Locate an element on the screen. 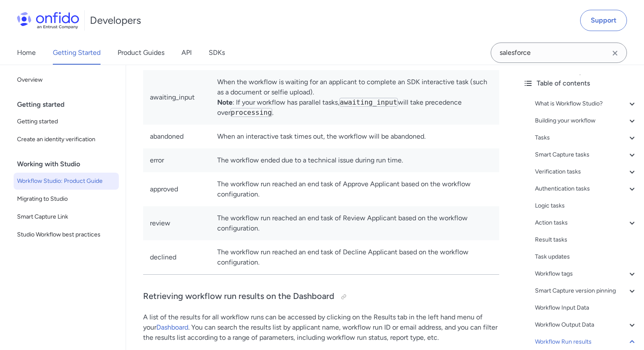  a: Action tasks is located at coordinates (586, 223).